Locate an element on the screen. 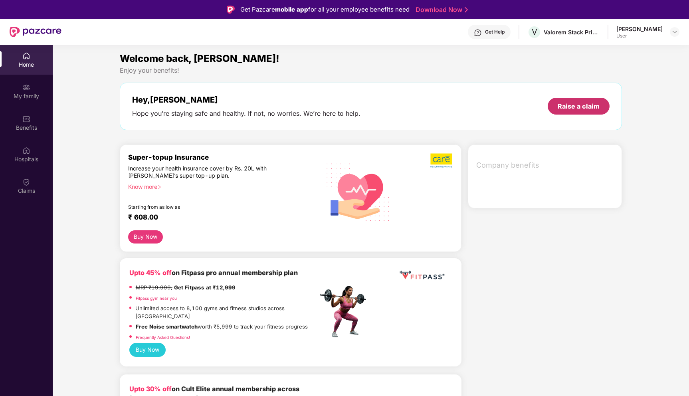 This screenshot has height=396, width=689. div: User is located at coordinates (639, 36).